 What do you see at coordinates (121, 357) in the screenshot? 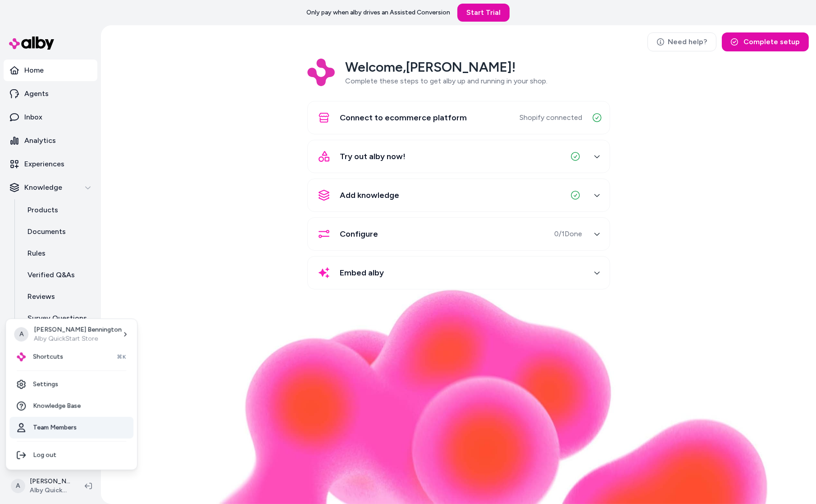
I see `span: ⌘K` at bounding box center [121, 357].